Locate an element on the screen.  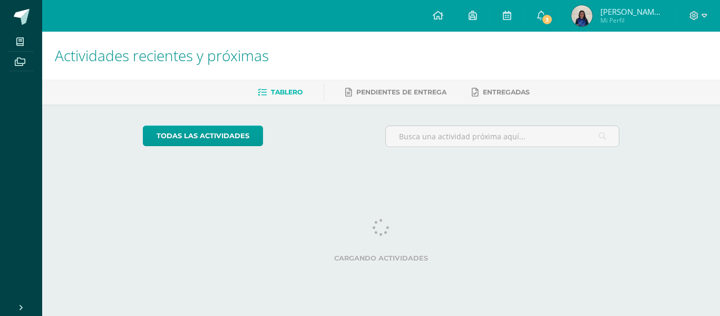
a: Entregadas is located at coordinates (501, 92).